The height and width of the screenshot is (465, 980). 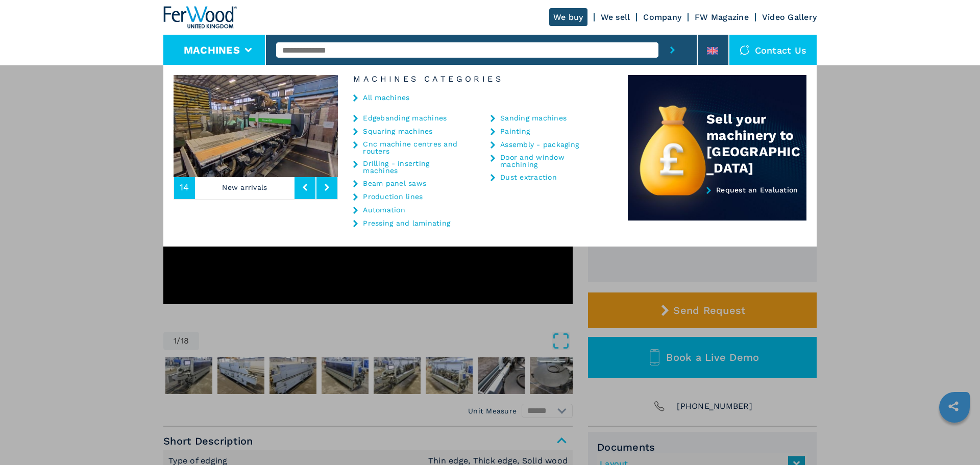 What do you see at coordinates (200, 17) in the screenshot?
I see `img: Ferwood` at bounding box center [200, 17].